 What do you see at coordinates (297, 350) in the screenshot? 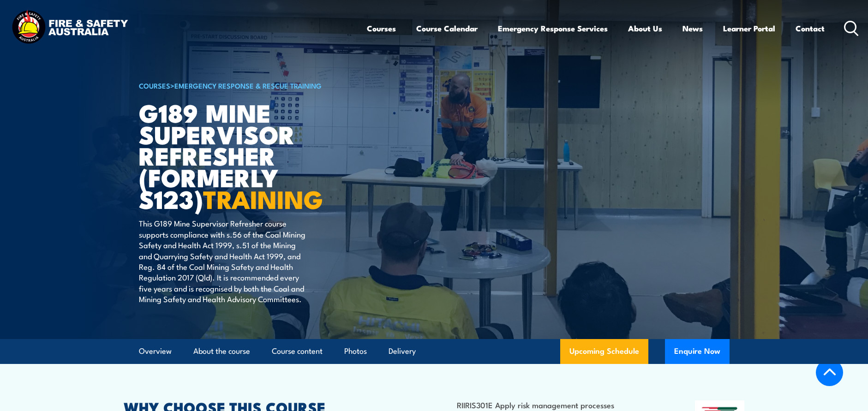
I see `a: Course content` at bounding box center [297, 350].